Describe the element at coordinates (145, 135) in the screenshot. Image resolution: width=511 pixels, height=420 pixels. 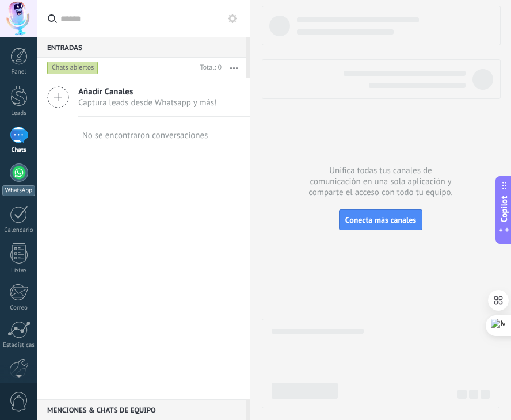
I see `div: No se encontraron conversaciones` at that location.